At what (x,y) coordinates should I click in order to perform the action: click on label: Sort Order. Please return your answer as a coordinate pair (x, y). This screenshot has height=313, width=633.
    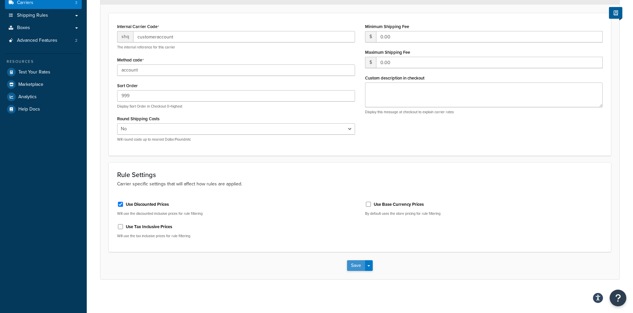
    Looking at the image, I should click on (127, 85).